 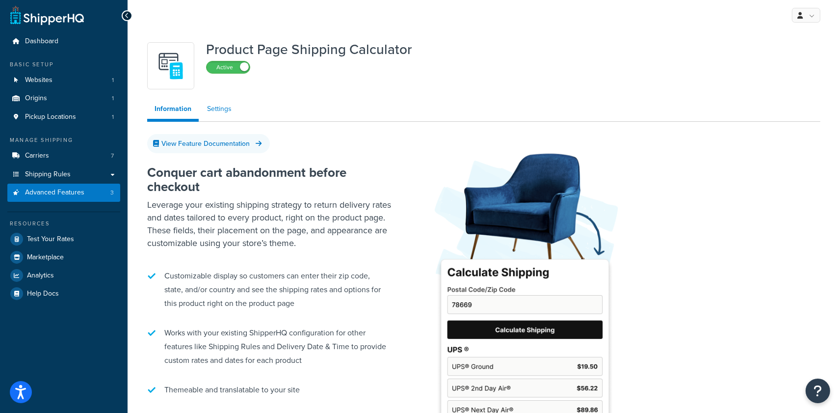 I want to click on span: Marketplace, so click(x=45, y=257).